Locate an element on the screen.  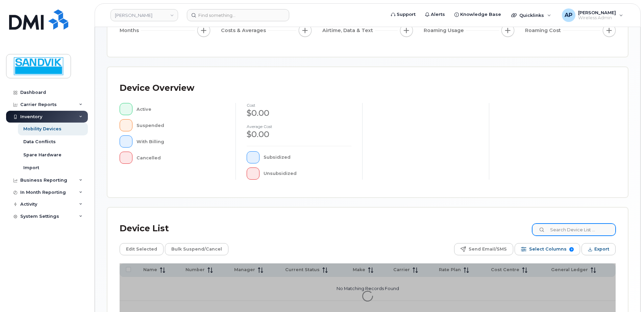
span: Knowledge Base is located at coordinates (480, 15).